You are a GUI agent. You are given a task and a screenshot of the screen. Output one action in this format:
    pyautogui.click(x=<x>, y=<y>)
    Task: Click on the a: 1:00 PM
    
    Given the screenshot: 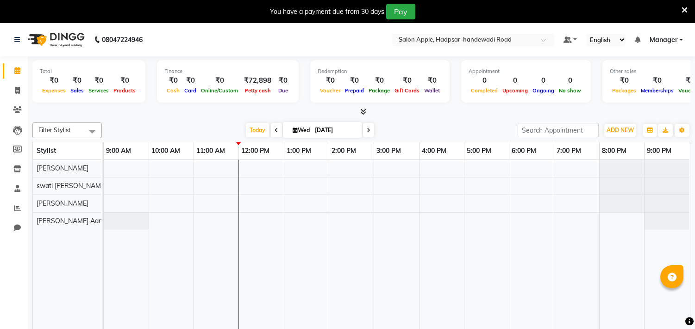 What is the action you would take?
    pyautogui.click(x=298, y=151)
    